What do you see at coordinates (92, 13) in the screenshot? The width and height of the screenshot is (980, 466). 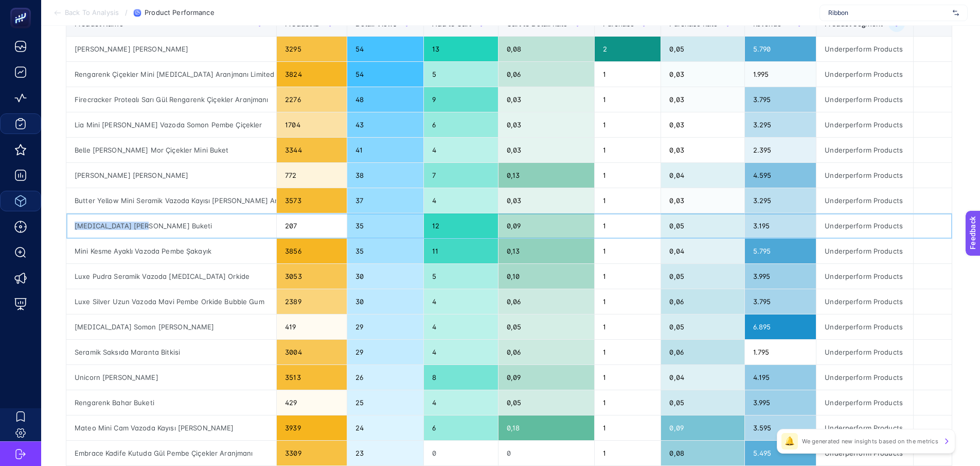 I see `span: Back To Analysis` at bounding box center [92, 13].